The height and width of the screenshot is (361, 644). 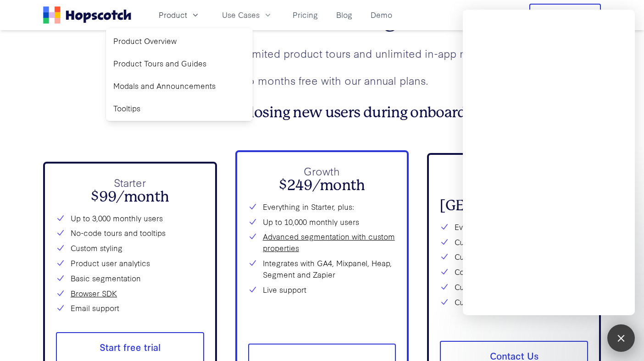 What do you see at coordinates (381, 15) in the screenshot?
I see `a: Demo` at bounding box center [381, 15].